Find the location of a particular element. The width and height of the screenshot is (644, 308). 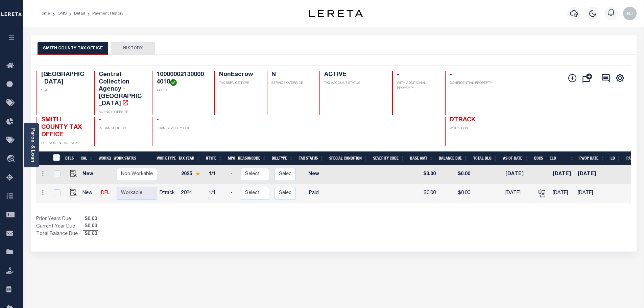

th: Work Type is located at coordinates (165, 158).